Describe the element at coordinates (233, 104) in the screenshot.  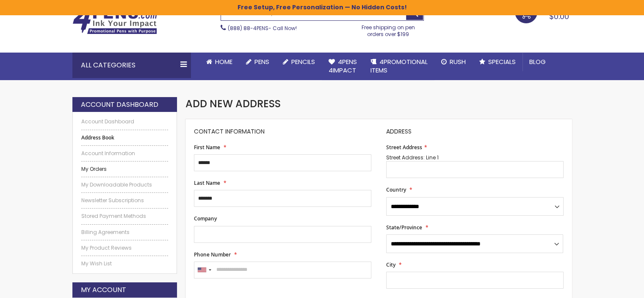
I see `span: Add New Address` at that location.